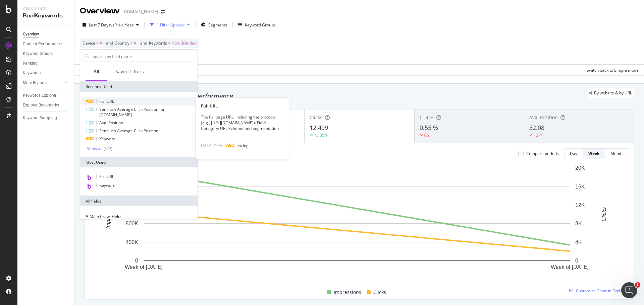  I want to click on span: Keyword, so click(107, 139).